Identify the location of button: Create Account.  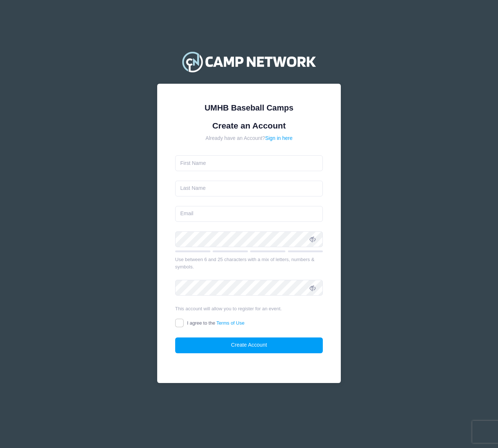
(249, 345).